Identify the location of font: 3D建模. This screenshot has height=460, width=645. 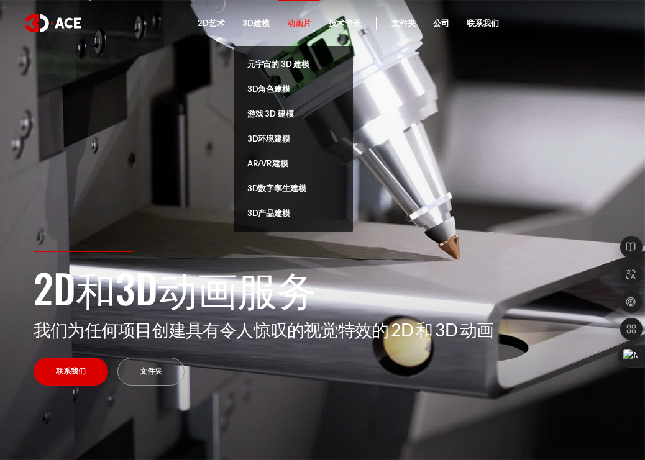
(256, 23).